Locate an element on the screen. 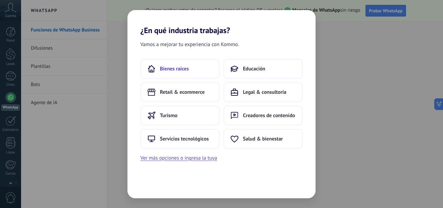 Image resolution: width=443 pixels, height=208 pixels. button: Educación is located at coordinates (263, 69).